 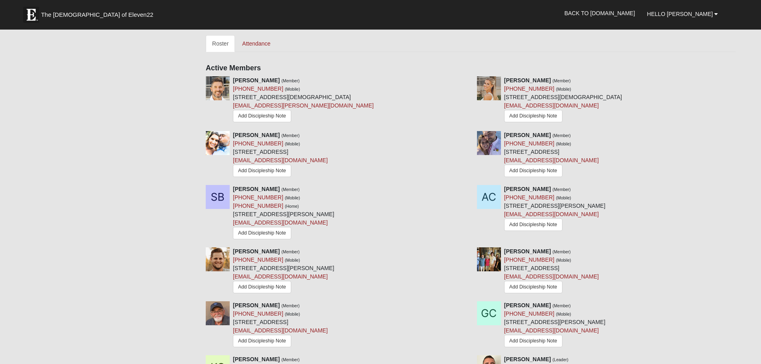 I want to click on h4: Active Members, so click(x=470, y=68).